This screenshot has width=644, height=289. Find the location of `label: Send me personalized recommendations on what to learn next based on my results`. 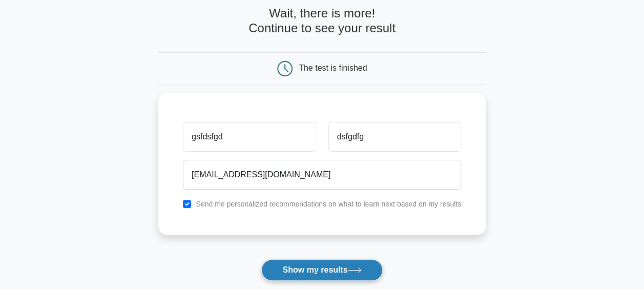

label: Send me personalized recommendations on what to learn next based on my results is located at coordinates (329, 204).